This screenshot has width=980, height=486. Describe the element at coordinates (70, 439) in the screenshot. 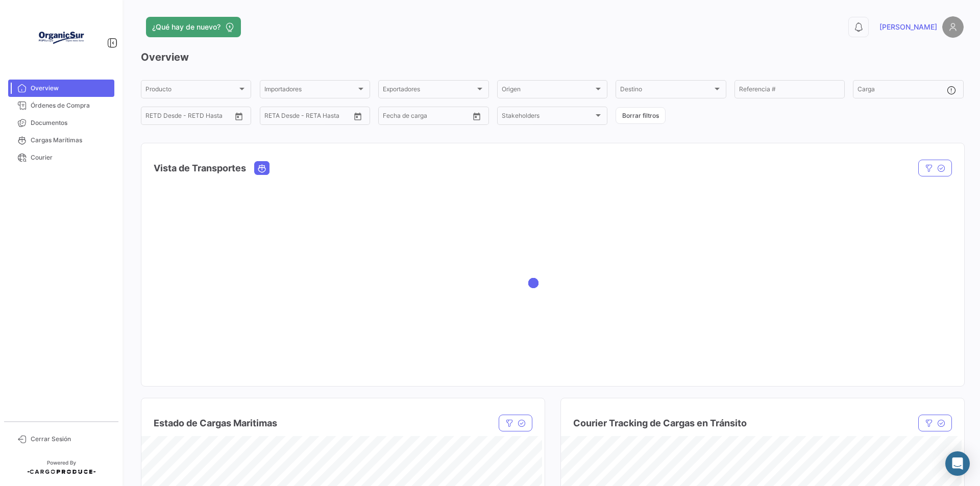

I see `span: Cerrar Sesión` at that location.